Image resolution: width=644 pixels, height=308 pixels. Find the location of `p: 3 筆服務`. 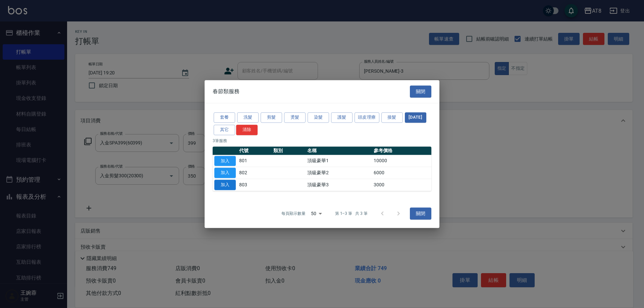

p: 3 筆服務 is located at coordinates (322, 141).